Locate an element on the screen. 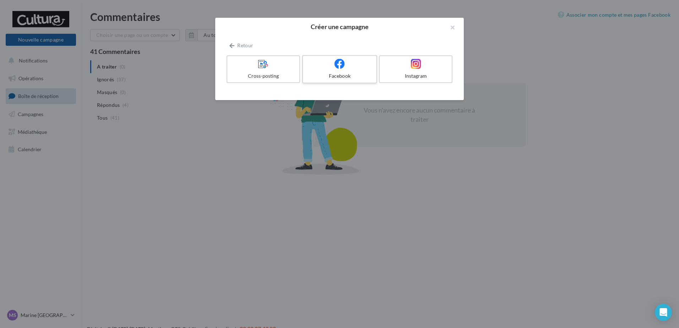 Image resolution: width=679 pixels, height=328 pixels. div: Open Intercom Messenger is located at coordinates (663, 312).